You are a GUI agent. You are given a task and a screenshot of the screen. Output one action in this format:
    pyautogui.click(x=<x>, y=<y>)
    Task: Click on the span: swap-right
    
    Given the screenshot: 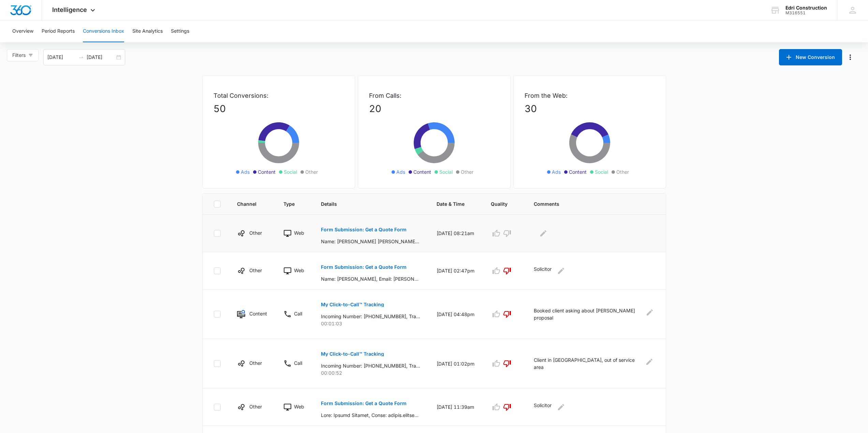 What is the action you would take?
    pyautogui.click(x=81, y=58)
    